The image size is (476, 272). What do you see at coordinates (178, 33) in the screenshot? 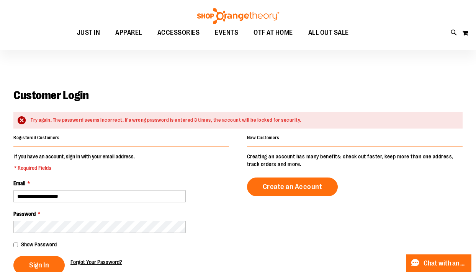
I see `span: ACCESSORIES` at bounding box center [178, 33].